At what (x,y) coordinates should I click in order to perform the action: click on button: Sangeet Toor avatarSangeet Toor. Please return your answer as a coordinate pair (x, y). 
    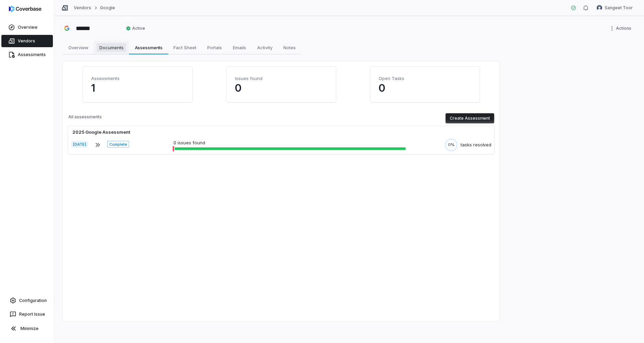
    Looking at the image, I should click on (615, 8).